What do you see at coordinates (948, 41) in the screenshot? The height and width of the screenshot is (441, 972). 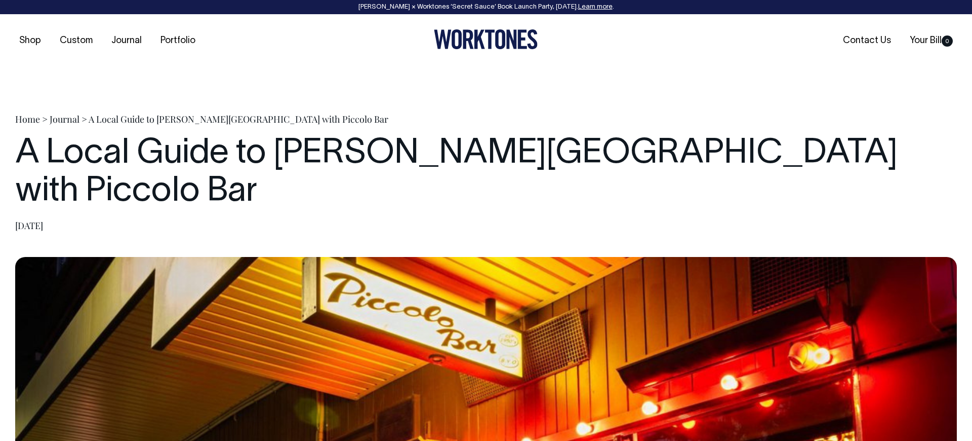 I see `span: 0` at bounding box center [948, 41].